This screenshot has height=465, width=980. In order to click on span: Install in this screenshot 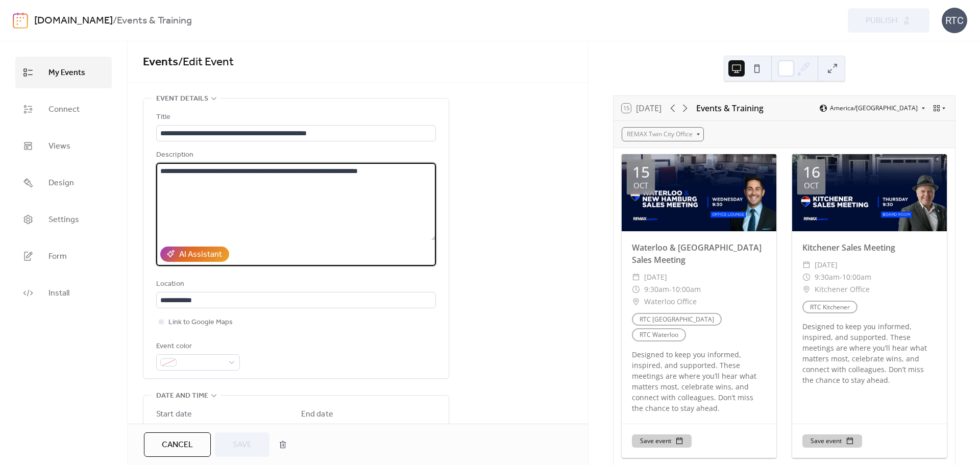, I will do `click(59, 293)`.